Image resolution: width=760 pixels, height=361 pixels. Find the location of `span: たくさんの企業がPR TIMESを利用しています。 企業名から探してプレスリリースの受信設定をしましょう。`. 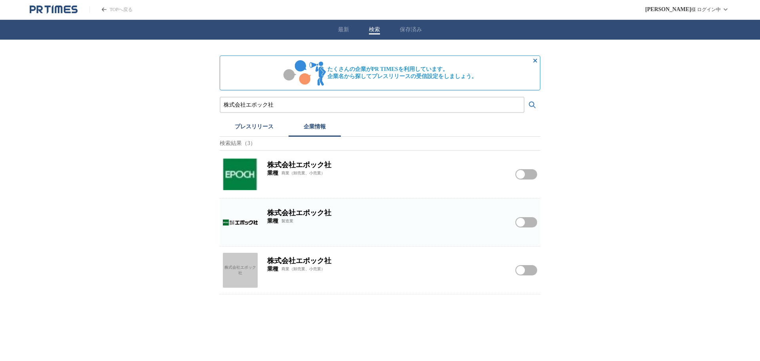

span: たくさんの企業がPR TIMESを利用しています。 企業名から探してプレスリリースの受信設定をしましょう。 is located at coordinates (402, 73).